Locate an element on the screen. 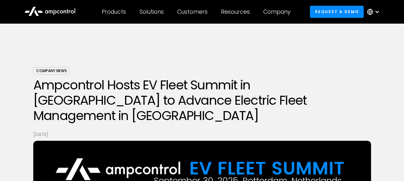 This screenshot has height=181, width=404. div: Solutions is located at coordinates (152, 12).